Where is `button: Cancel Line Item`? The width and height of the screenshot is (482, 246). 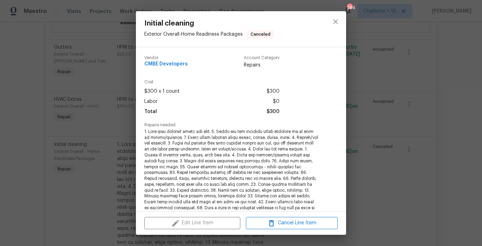 button: Cancel Line Item is located at coordinates (292, 223).